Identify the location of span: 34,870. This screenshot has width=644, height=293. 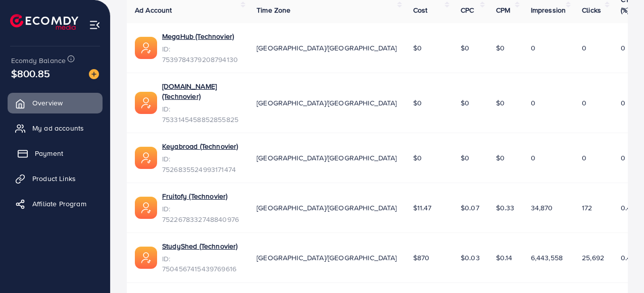
(541, 208).